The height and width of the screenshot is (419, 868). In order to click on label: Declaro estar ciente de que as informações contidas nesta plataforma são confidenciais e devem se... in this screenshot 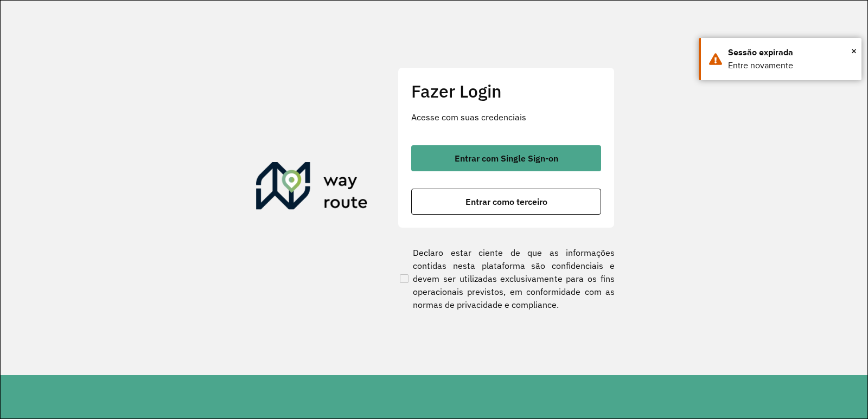, I will do `click(506, 279)`.